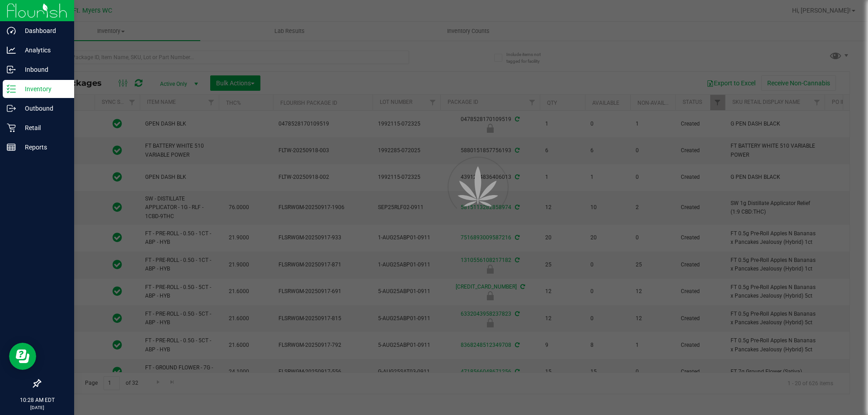  Describe the element at coordinates (12, 108) in the screenshot. I see `inline-svg: Outbound` at that location.